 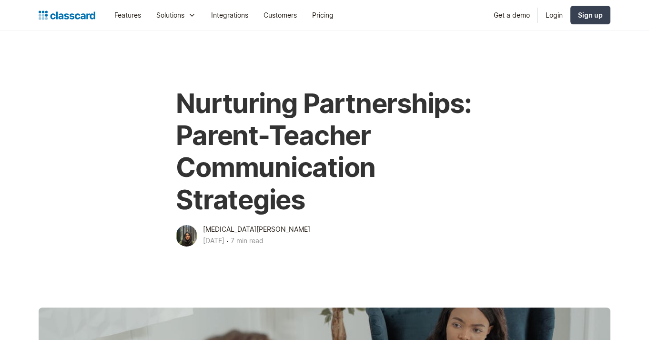 What do you see at coordinates (67, 15) in the screenshot?
I see `a: home` at bounding box center [67, 15].